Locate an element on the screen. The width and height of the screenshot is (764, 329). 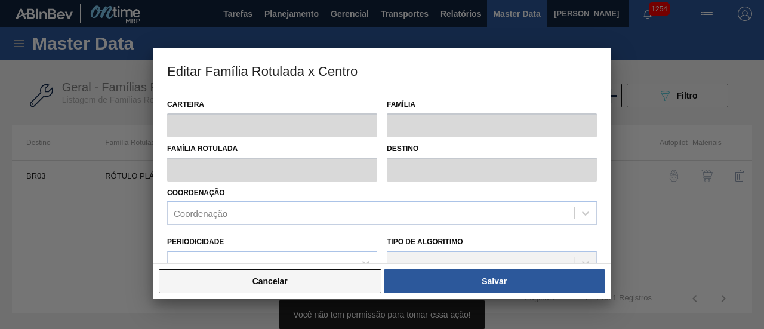
label: Carteira is located at coordinates (272, 104).